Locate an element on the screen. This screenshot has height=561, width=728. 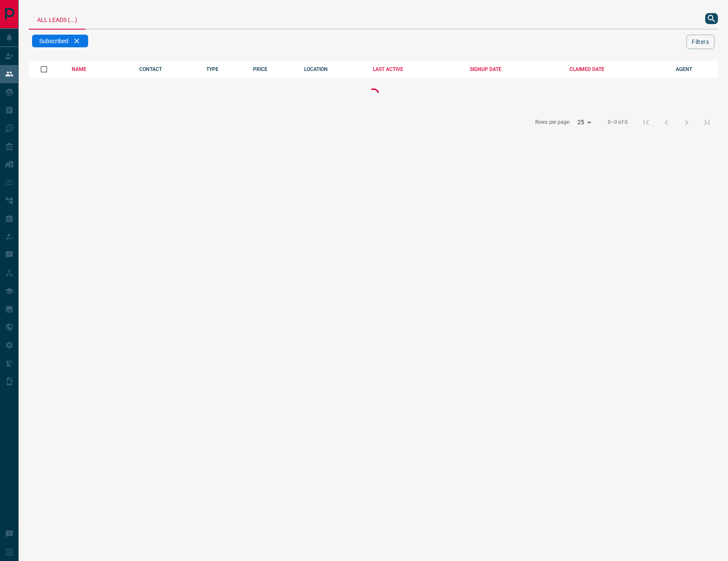
div: SIGNUP DATE is located at coordinates (514, 70).